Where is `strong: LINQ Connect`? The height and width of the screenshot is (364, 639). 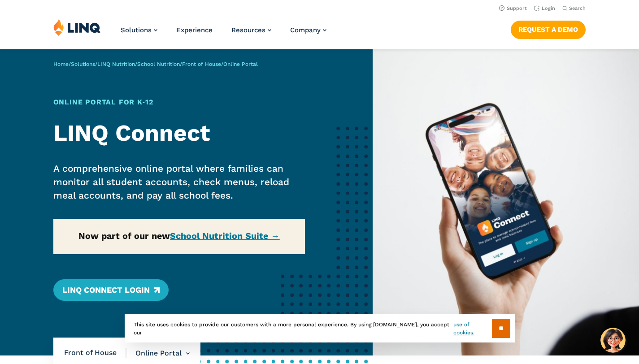 strong: LINQ Connect is located at coordinates (132, 132).